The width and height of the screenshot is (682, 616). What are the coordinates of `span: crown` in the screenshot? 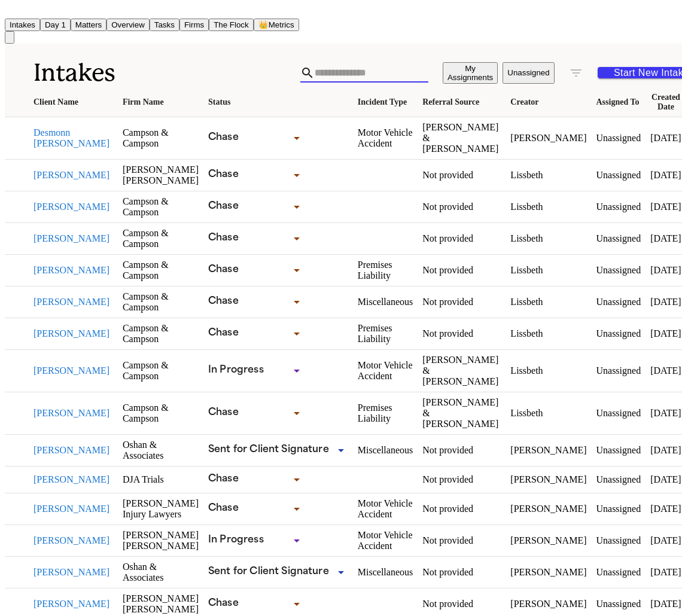 It's located at (263, 24).